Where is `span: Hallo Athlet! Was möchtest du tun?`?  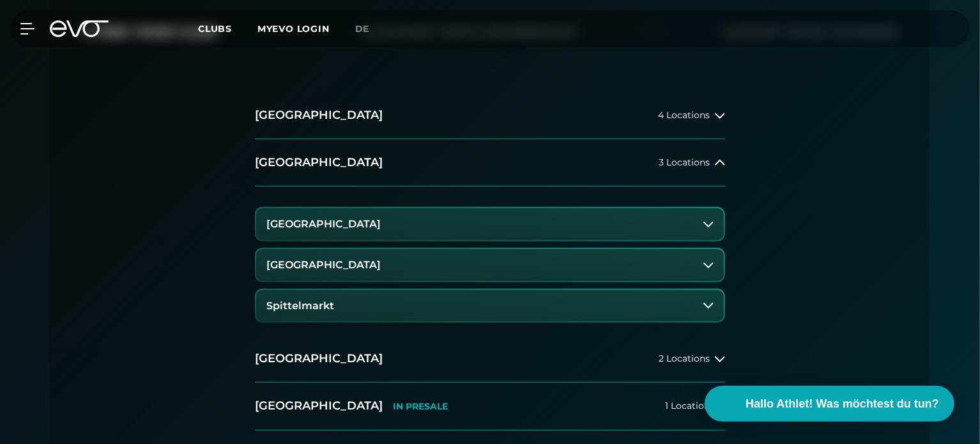 span: Hallo Athlet! Was möchtest du tun? is located at coordinates (842, 404).